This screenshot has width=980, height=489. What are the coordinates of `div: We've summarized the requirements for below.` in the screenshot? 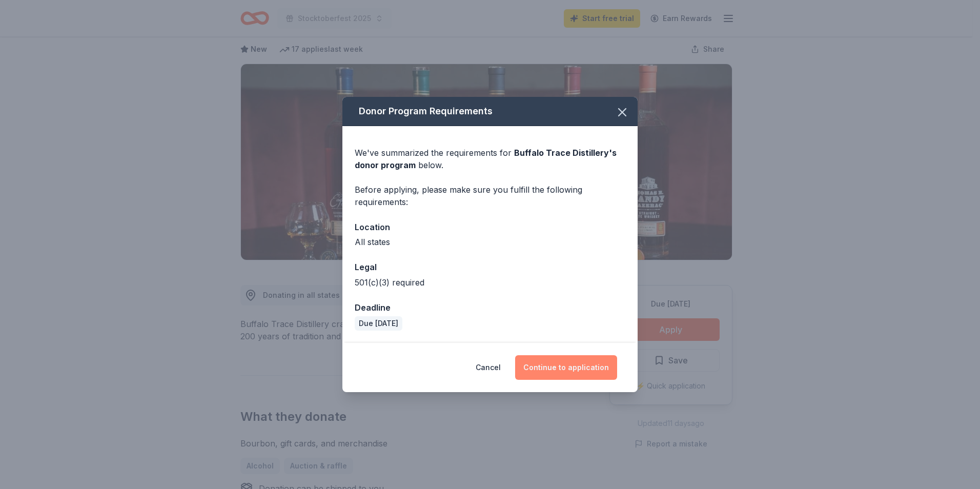 It's located at (490, 159).